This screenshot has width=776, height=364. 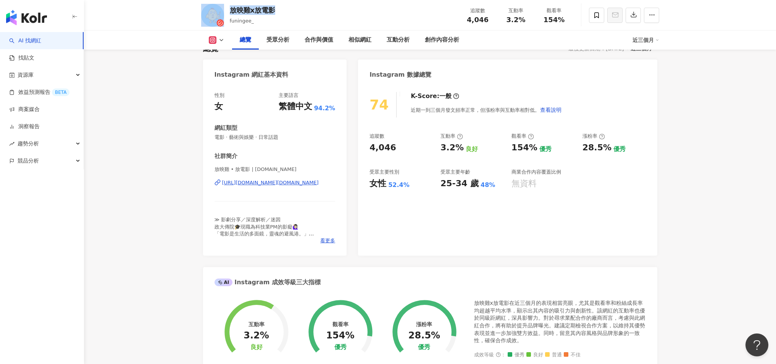 I want to click on span: 查看說明, so click(x=551, y=110).